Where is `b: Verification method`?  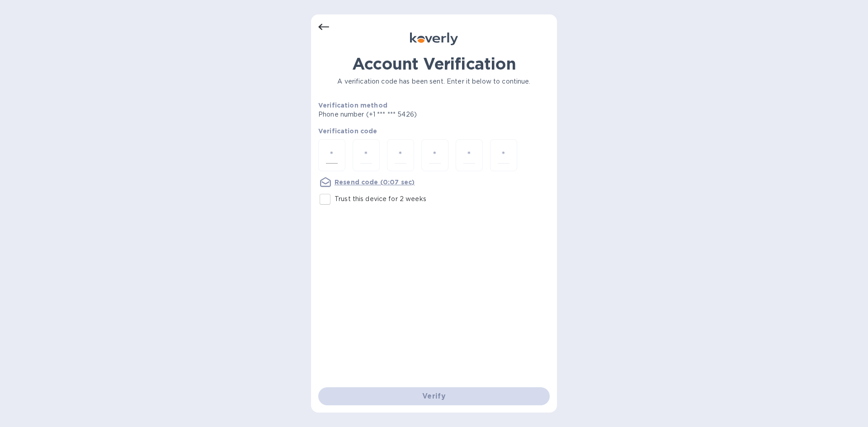 b: Verification method is located at coordinates (353, 105).